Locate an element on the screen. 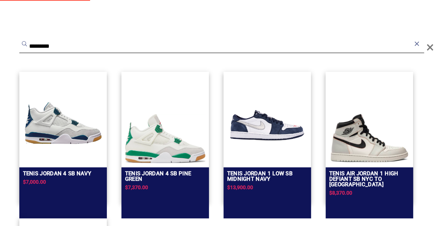  h2: Tenis Jordan 4 Sb Pine Green is located at coordinates (165, 177).